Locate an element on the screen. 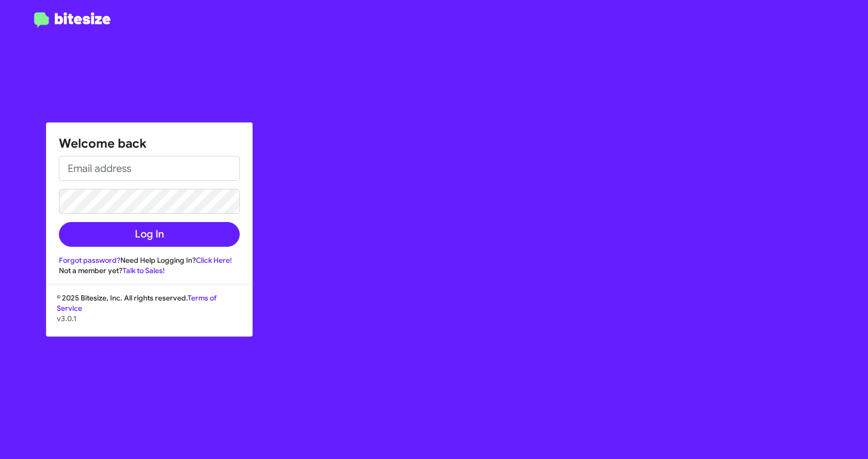  a: Forgot password? is located at coordinates (89, 260).